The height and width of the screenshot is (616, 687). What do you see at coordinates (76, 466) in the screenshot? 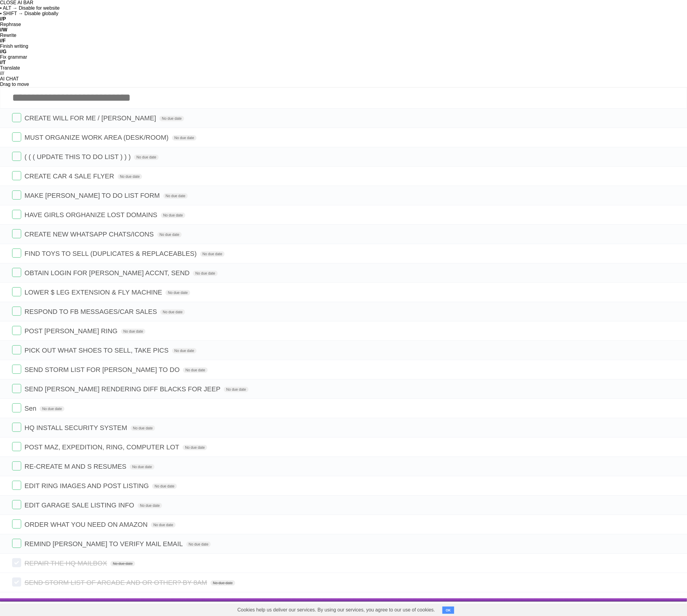
I see `span: RE-CREATE M AND S RESUMES` at bounding box center [76, 466].